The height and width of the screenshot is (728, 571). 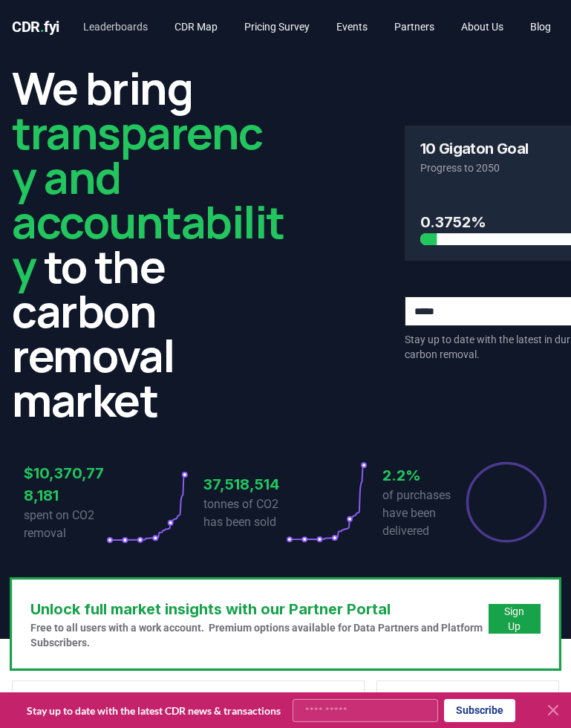 I want to click on a: Events, so click(x=352, y=27).